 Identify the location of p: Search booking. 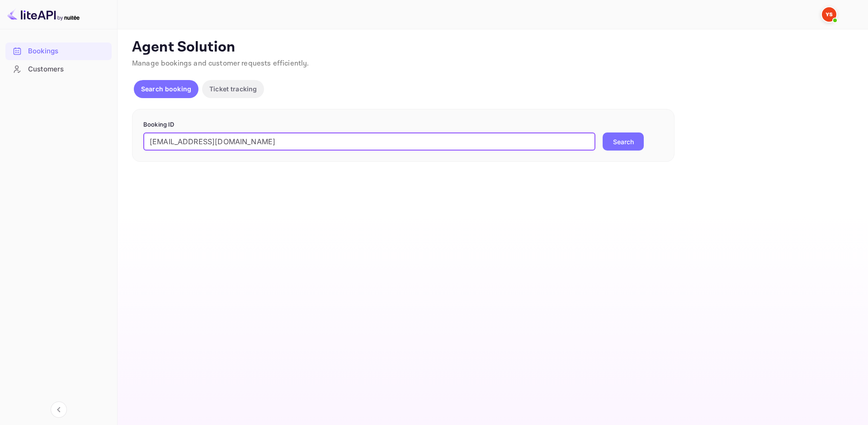
(166, 89).